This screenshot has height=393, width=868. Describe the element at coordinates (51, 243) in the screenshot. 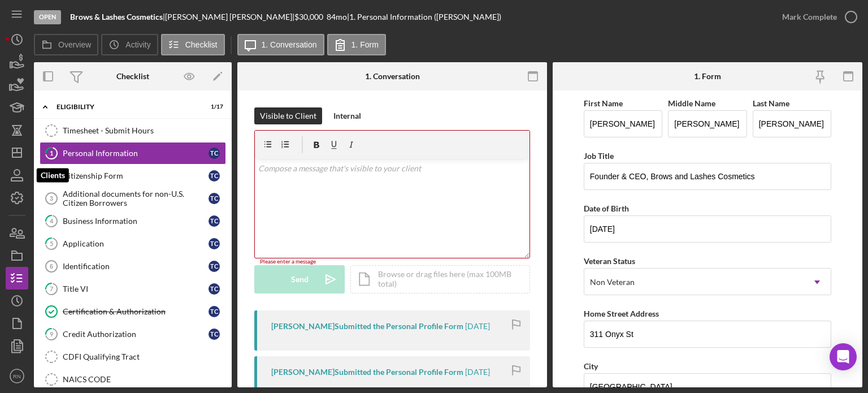

I see `tspan: 5` at that location.